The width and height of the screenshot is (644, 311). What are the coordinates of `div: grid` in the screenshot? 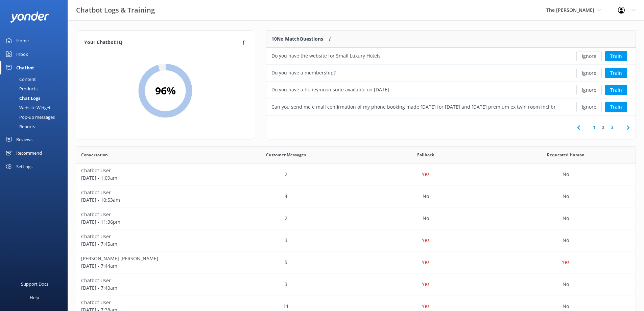 It's located at (451, 82).